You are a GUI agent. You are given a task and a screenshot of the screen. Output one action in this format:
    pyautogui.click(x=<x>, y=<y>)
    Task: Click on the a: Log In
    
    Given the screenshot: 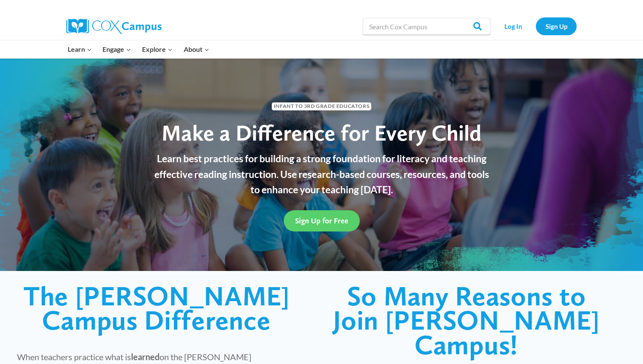 What is the action you would take?
    pyautogui.click(x=513, y=26)
    